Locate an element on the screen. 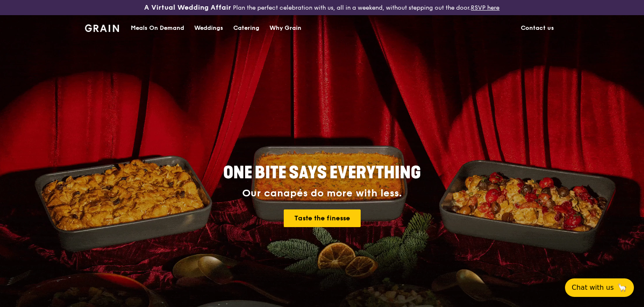  a: Why Grain is located at coordinates (286, 28).